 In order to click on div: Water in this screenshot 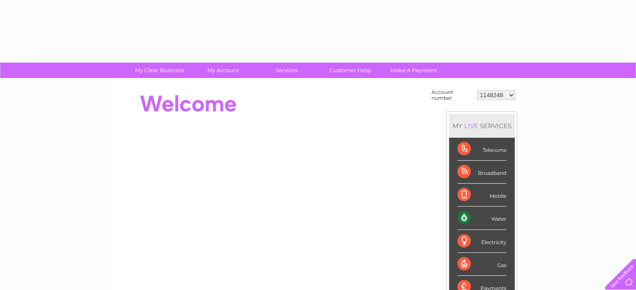, I will do `click(481, 218)`.